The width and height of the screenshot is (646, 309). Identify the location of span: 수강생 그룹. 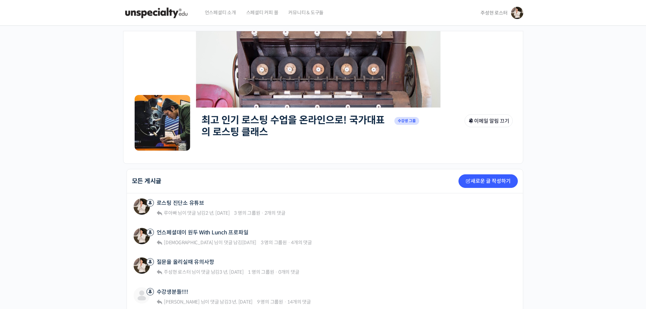
(407, 121).